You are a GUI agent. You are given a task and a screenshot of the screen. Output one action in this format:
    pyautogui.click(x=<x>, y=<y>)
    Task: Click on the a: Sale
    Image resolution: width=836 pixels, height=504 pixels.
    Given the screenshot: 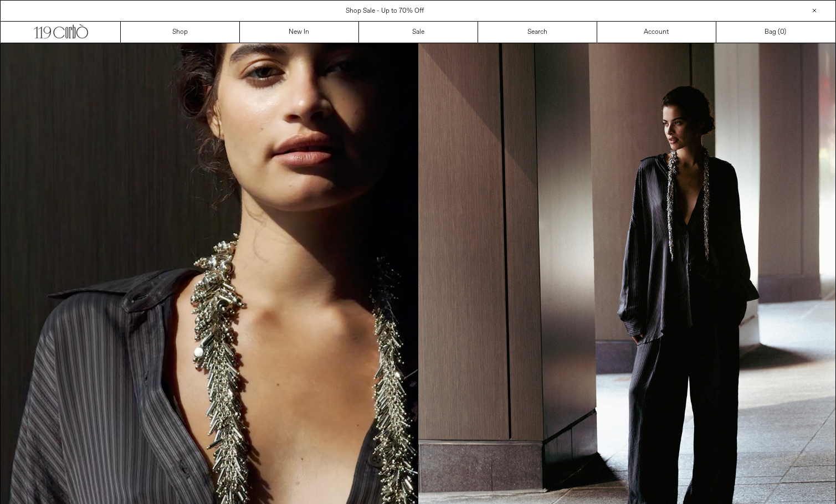 What is the action you would take?
    pyautogui.click(x=418, y=33)
    